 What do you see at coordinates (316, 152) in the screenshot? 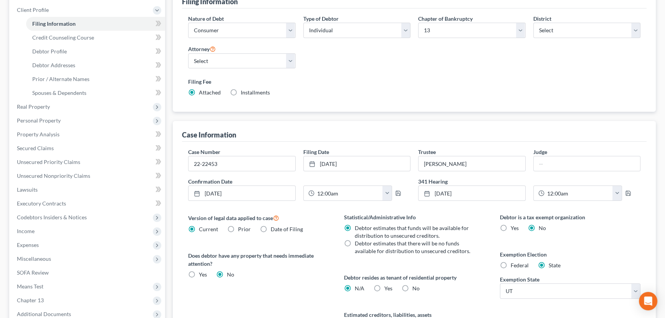
I see `label: Filing Date` at bounding box center [316, 152].